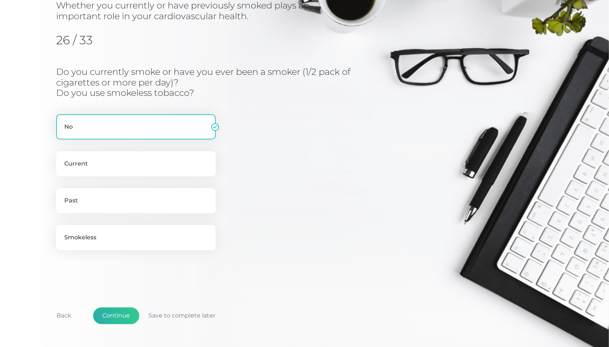 The image size is (609, 347). Describe the element at coordinates (116, 316) in the screenshot. I see `button: Continue` at that location.